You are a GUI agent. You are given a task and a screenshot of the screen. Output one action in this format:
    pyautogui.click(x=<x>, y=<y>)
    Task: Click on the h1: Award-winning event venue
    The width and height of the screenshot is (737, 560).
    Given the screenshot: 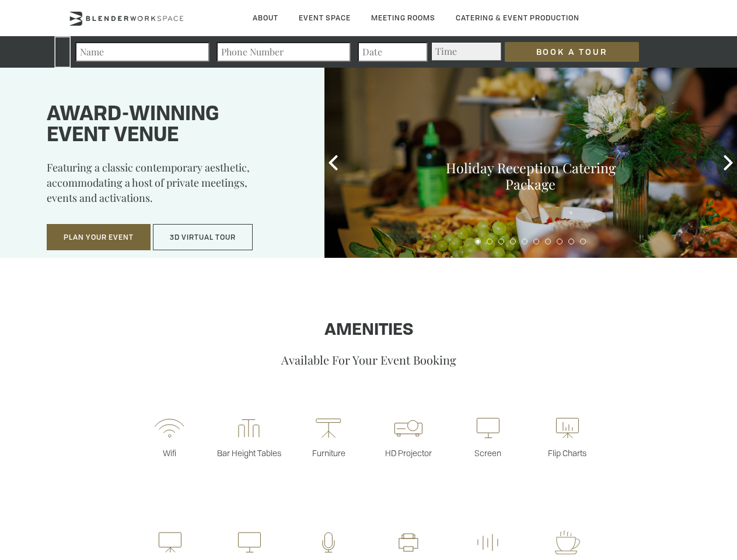 What is the action you would take?
    pyautogui.click(x=171, y=126)
    